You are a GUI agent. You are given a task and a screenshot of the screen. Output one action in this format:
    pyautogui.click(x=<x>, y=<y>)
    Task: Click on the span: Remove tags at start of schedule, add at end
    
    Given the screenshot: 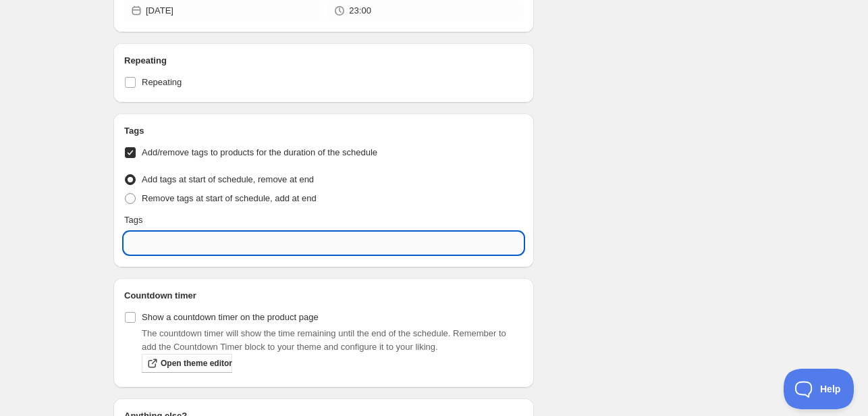 What is the action you would take?
    pyautogui.click(x=229, y=198)
    